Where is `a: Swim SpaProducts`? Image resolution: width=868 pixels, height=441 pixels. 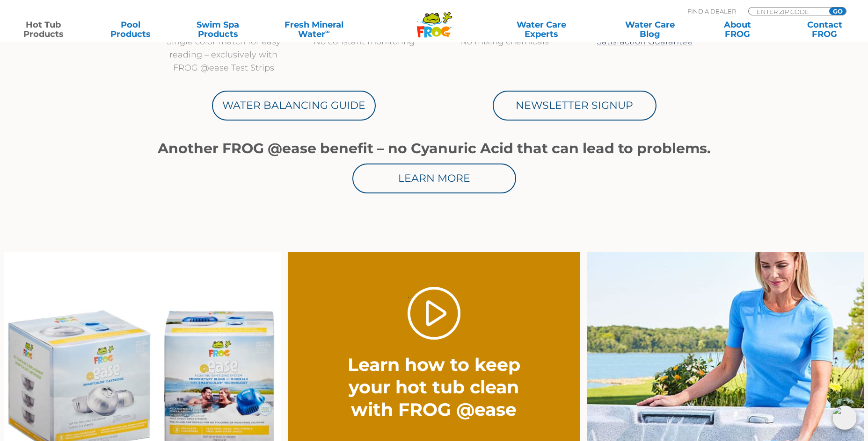
a: Swim SpaProducts is located at coordinates (217, 29).